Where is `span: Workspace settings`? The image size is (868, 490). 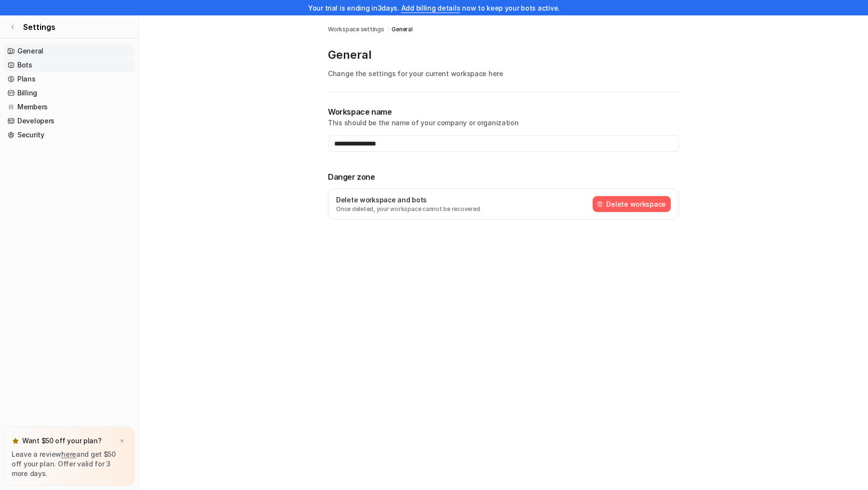 span: Workspace settings is located at coordinates (356, 29).